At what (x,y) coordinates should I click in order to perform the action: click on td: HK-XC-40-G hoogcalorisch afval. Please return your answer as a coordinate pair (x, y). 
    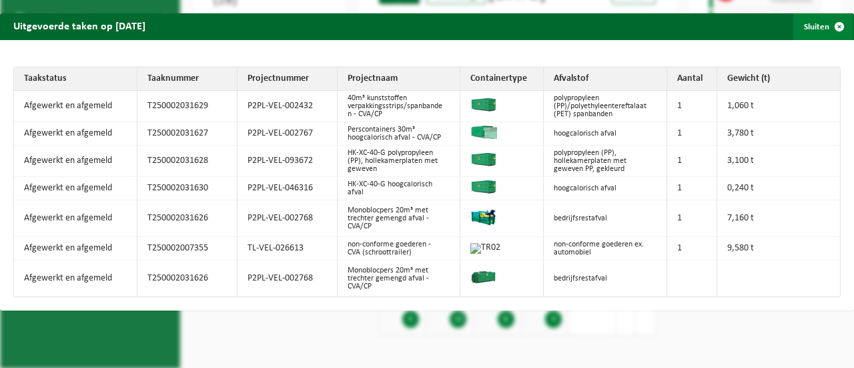
    Looking at the image, I should click on (399, 188).